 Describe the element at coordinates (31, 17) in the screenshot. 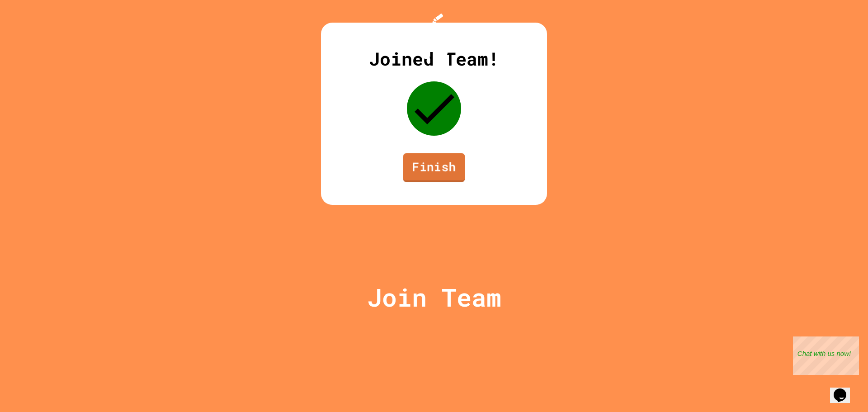

I see `p: Chat with us now!` at that location.